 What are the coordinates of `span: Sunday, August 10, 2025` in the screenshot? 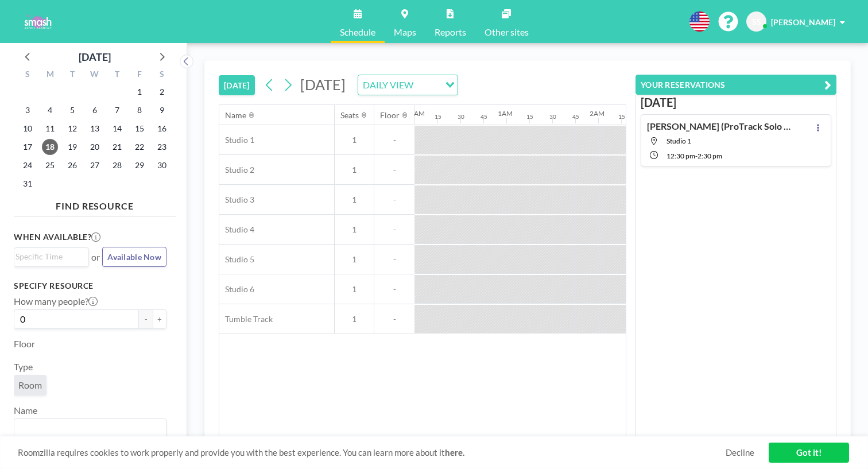 It's located at (27, 128).